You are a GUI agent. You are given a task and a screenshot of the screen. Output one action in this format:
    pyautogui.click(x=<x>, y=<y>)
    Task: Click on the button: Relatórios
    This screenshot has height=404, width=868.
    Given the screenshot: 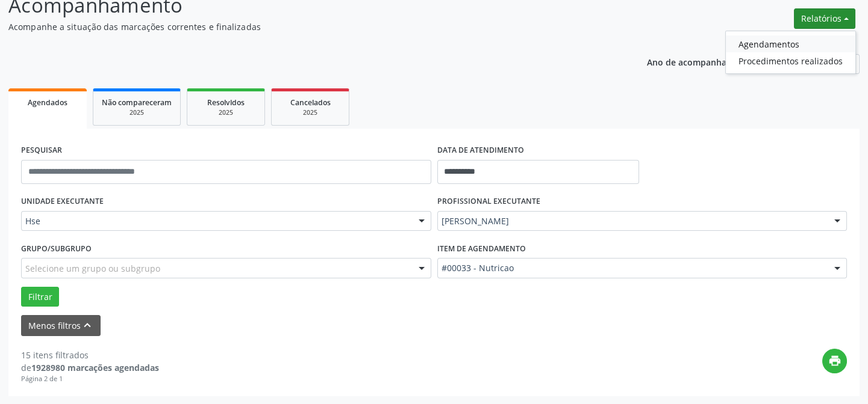 What is the action you would take?
    pyautogui.click(x=825, y=19)
    